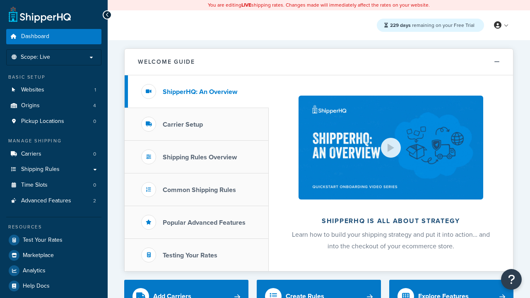 Image resolution: width=530 pixels, height=298 pixels. What do you see at coordinates (54, 169) in the screenshot?
I see `a: Shipping Rules` at bounding box center [54, 169].